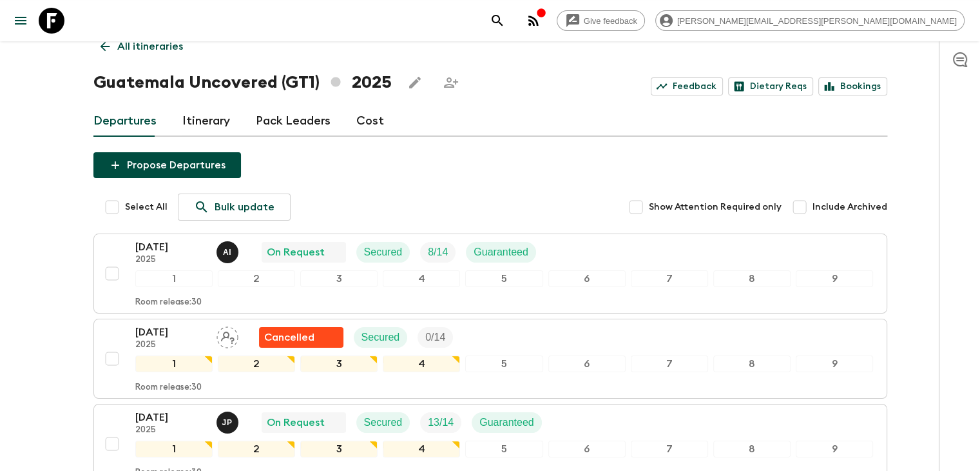  What do you see at coordinates (293, 121) in the screenshot?
I see `a: Pack Leaders` at bounding box center [293, 121].